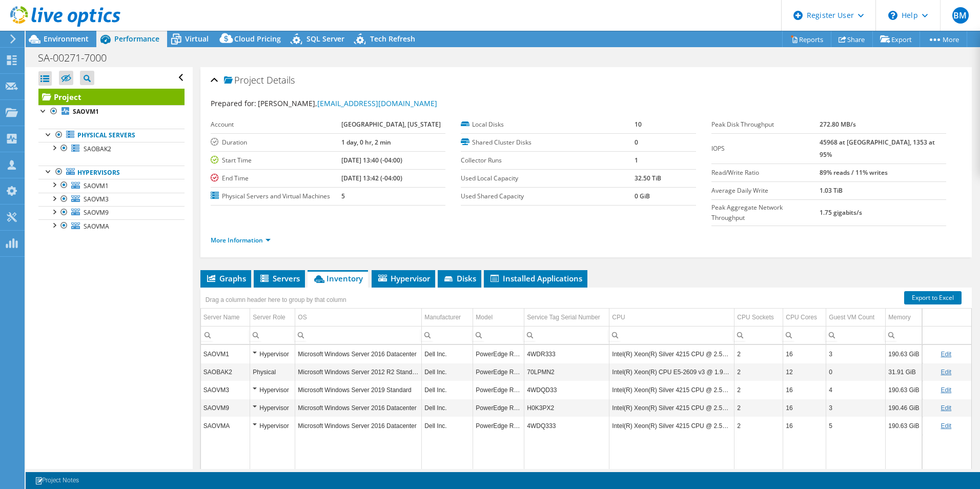 Image resolution: width=980 pixels, height=489 pixels. What do you see at coordinates (853, 172) in the screenshot?
I see `b: 89% reads / 11% writes` at bounding box center [853, 172].